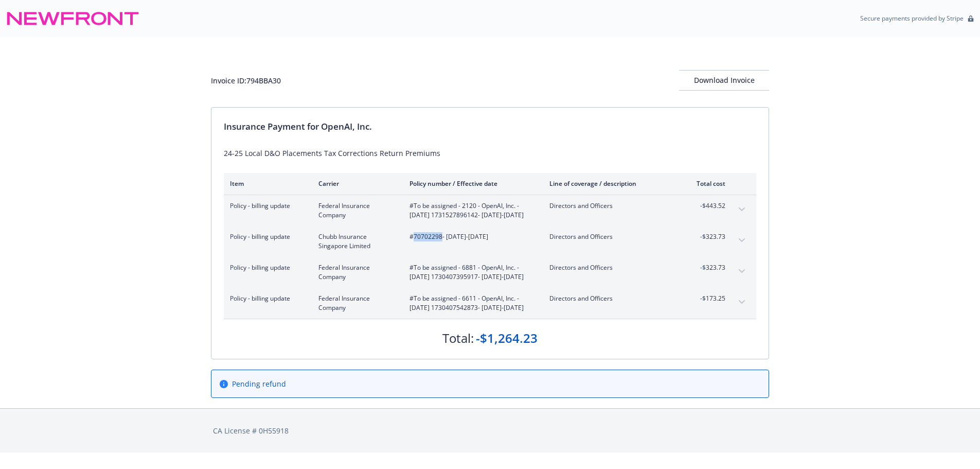 The width and height of the screenshot is (980, 469). What do you see at coordinates (356, 183) in the screenshot?
I see `div: Carrier` at bounding box center [356, 183].